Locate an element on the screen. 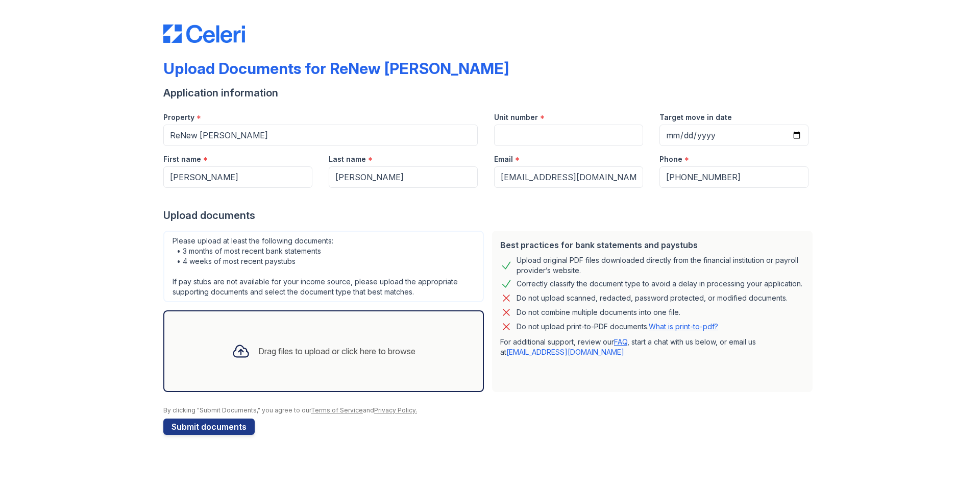 The width and height of the screenshot is (980, 489). button: Submit documents is located at coordinates (209, 427).